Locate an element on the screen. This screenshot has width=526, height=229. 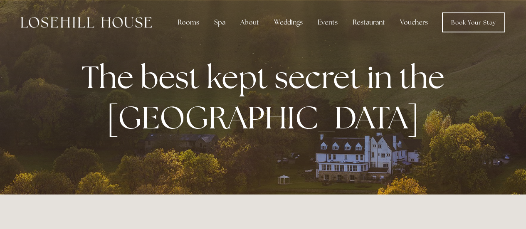
a: Vouchers is located at coordinates (414, 22).